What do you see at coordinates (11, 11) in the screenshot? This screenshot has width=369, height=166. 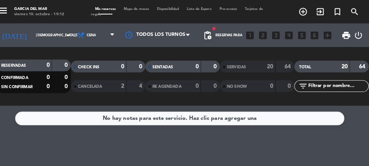 I see `button: menu` at bounding box center [11, 11].